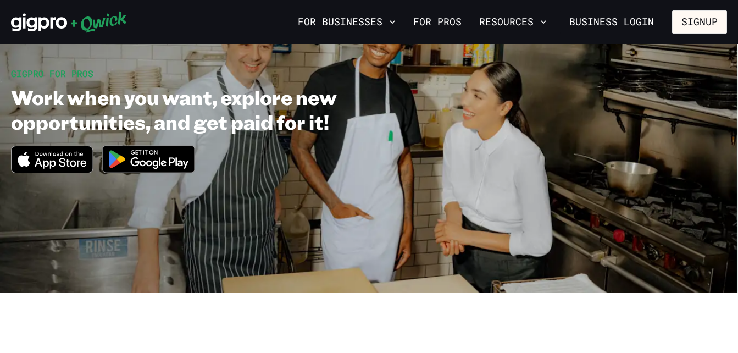  I want to click on button: For Businesses, so click(347, 22).